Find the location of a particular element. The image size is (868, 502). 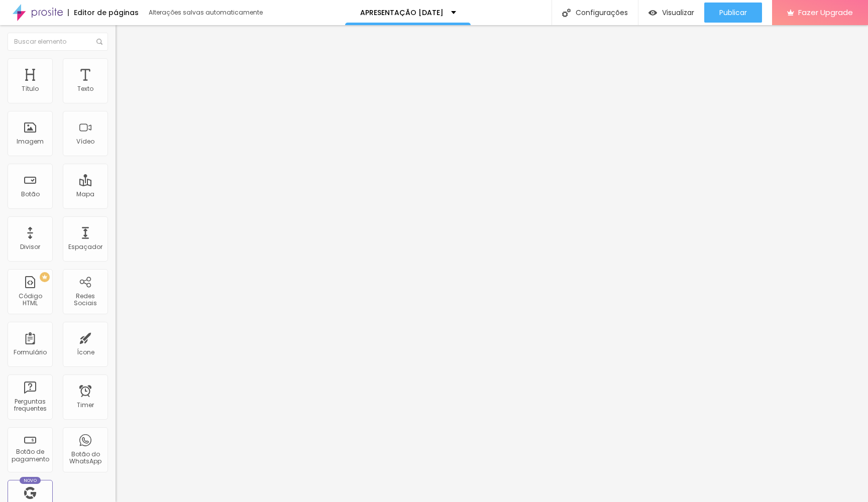

div: Título is located at coordinates (30, 89).